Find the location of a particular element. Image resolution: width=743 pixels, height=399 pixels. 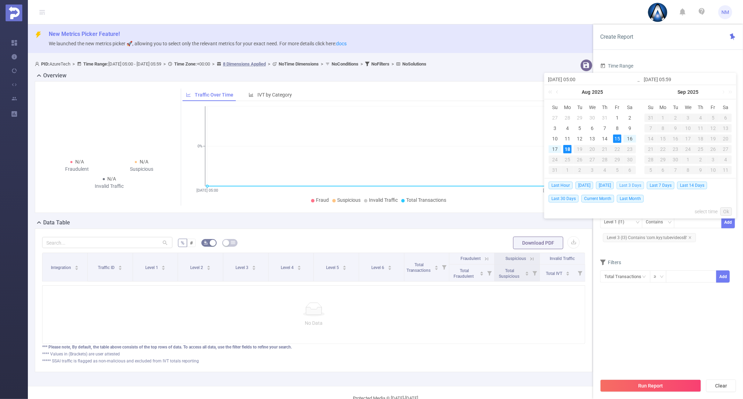

td: September 3, 2025 is located at coordinates (592, 170).